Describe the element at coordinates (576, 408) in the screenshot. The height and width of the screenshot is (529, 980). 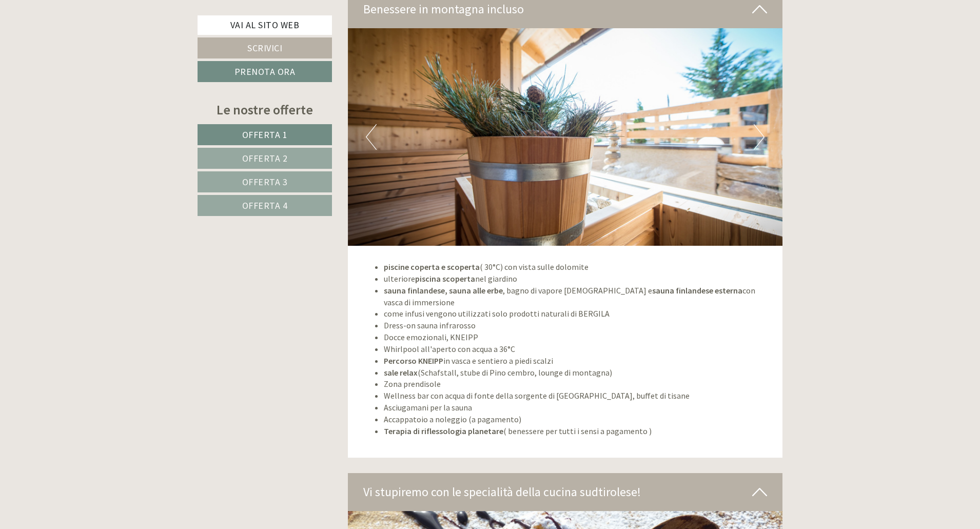
I see `li: Asciugamani per la sauna` at that location.